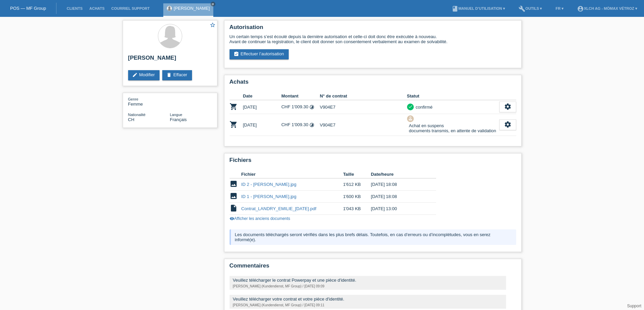  I want to click on i: book, so click(455, 9).